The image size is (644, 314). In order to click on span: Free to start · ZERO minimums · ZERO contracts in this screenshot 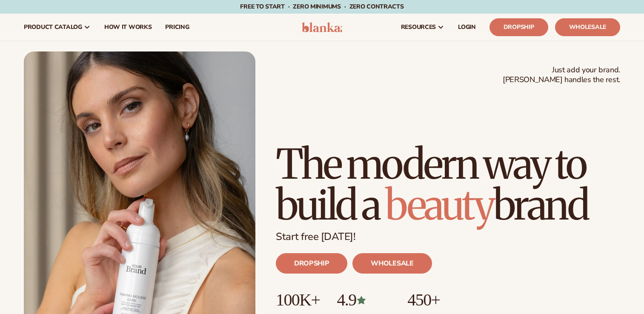, I will do `click(322, 6)`.